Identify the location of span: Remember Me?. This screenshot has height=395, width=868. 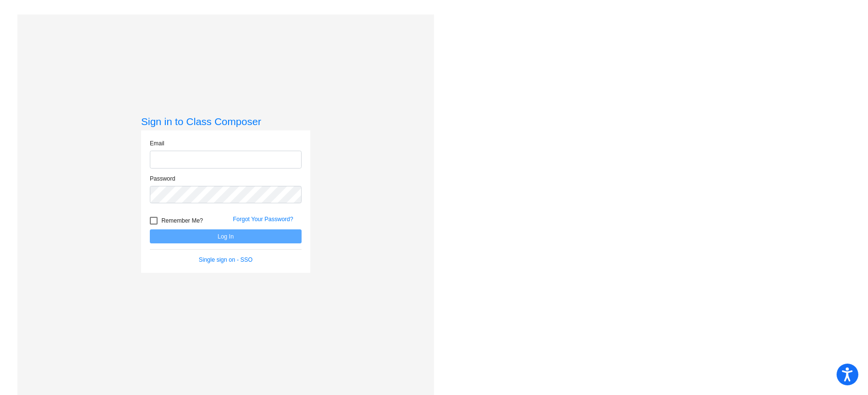
(182, 220).